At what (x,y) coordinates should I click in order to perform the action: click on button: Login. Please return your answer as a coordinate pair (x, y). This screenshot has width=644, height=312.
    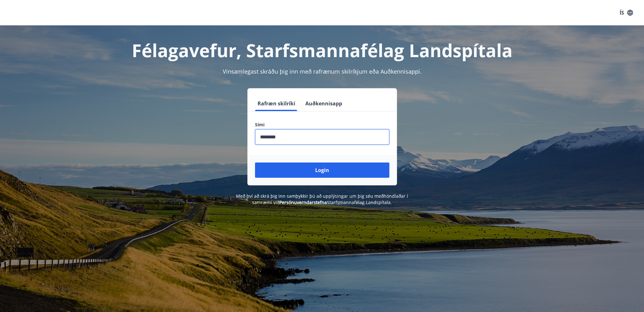
    Looking at the image, I should click on (322, 169).